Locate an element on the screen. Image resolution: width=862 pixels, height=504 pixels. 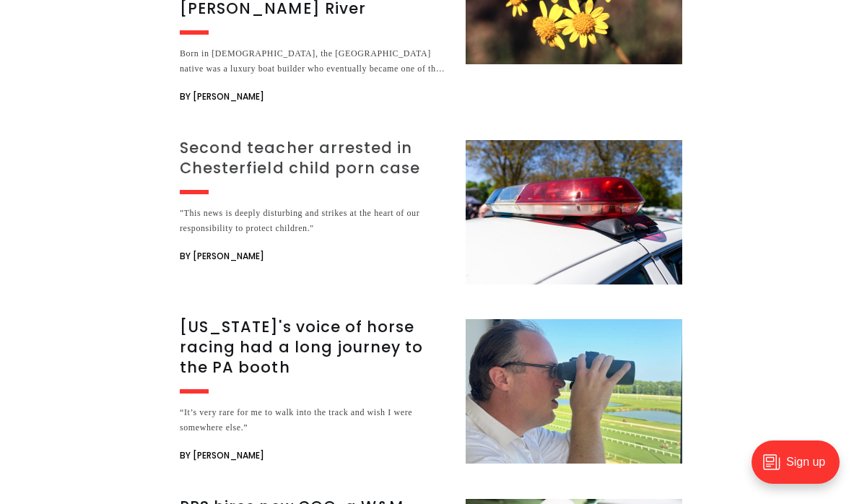
h3: Second teacher arrested in Chesterfield child porn case is located at coordinates (314, 158).